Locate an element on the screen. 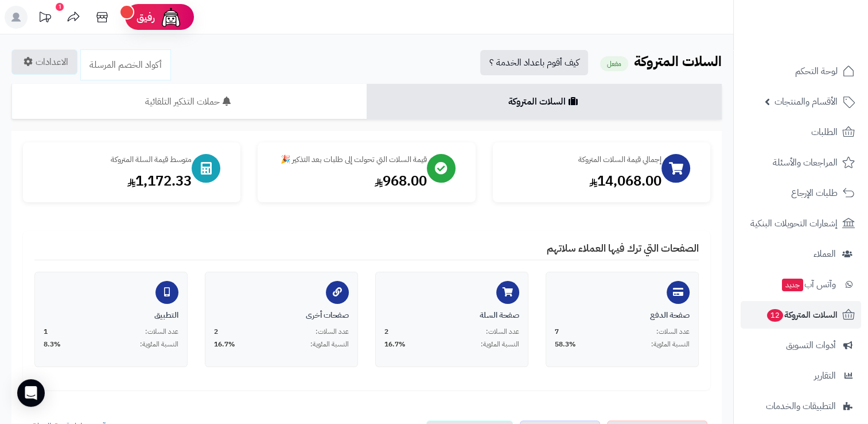 This screenshot has width=868, height=424. span: طلبات الإرجاع is located at coordinates (814, 193).